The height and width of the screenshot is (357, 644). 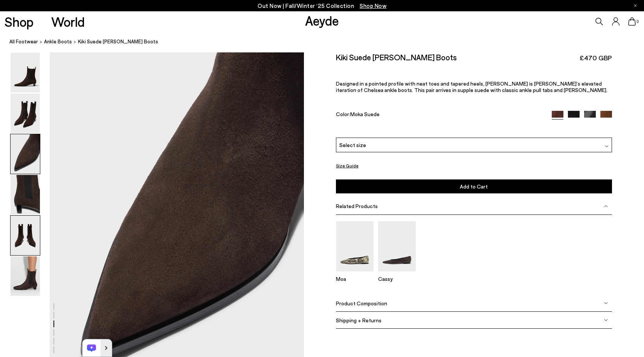 I want to click on a: Cassy Pointed-Toe Flats Cassy, so click(x=397, y=274).